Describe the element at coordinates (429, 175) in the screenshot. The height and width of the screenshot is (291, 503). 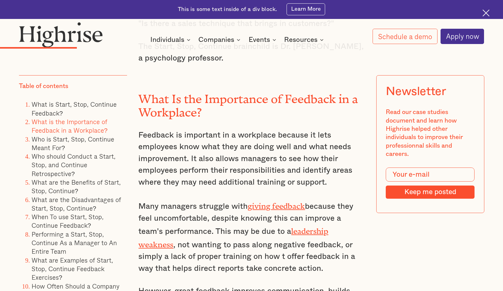
I see `input: Your e-mail` at that location.